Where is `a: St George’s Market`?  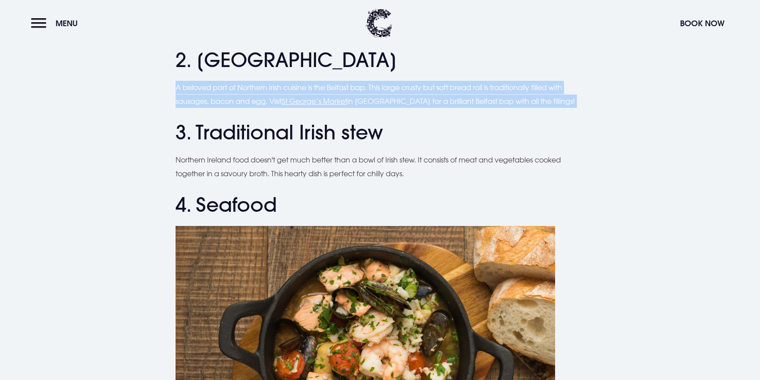
a: St George’s Market is located at coordinates (314, 101).